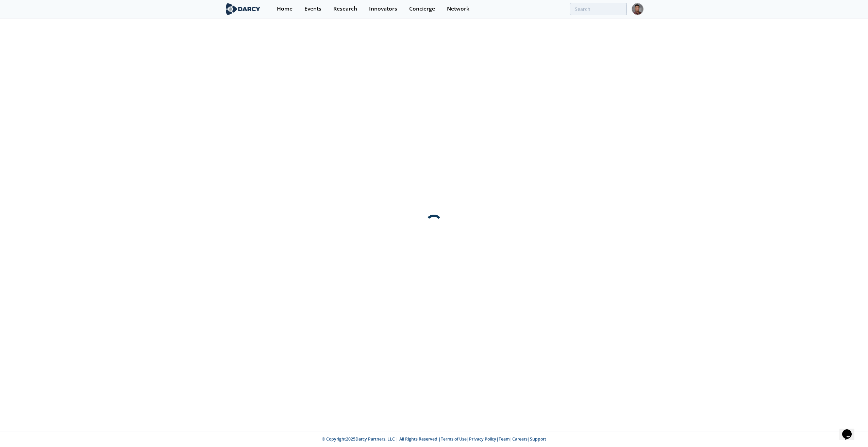 The image size is (868, 447). What do you see at coordinates (598, 9) in the screenshot?
I see `input: Advanced Search` at bounding box center [598, 9].